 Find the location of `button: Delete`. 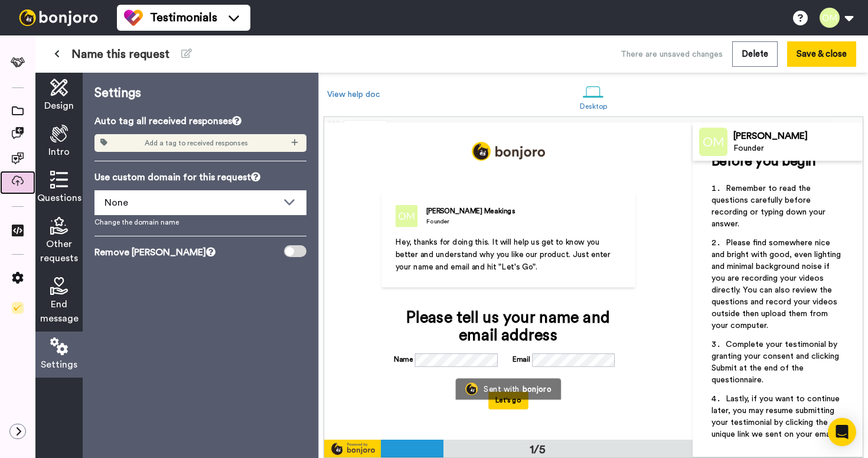

button: Delete is located at coordinates (754, 54).